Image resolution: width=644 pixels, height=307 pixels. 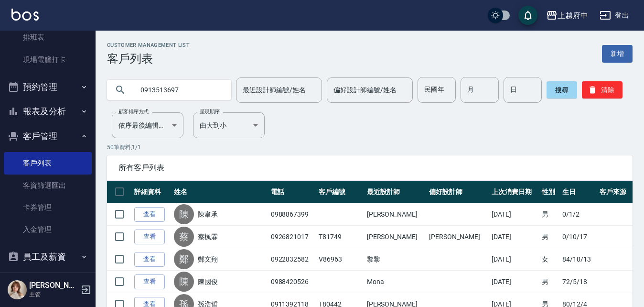 What do you see at coordinates (340, 237) in the screenshot?
I see `td: T81749` at bounding box center [340, 237].